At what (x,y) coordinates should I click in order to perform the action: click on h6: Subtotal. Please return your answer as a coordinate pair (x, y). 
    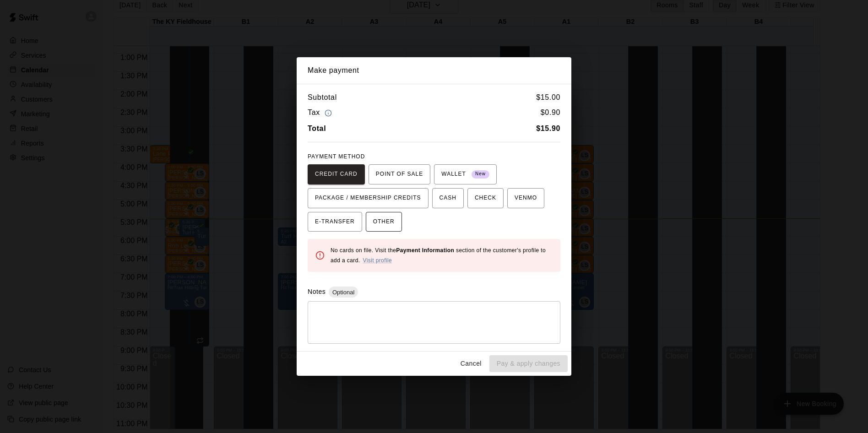
    Looking at the image, I should click on (322, 98).